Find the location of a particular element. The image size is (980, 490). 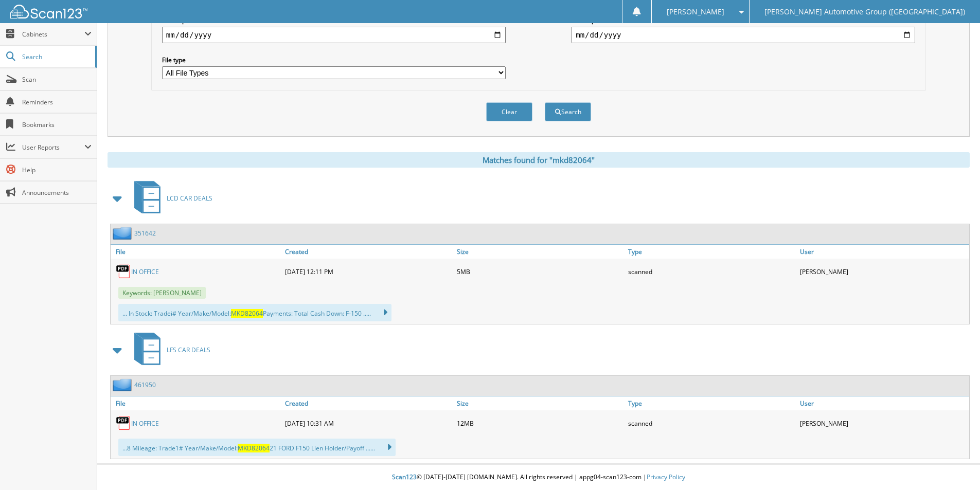

span: Announcements is located at coordinates (56, 192).